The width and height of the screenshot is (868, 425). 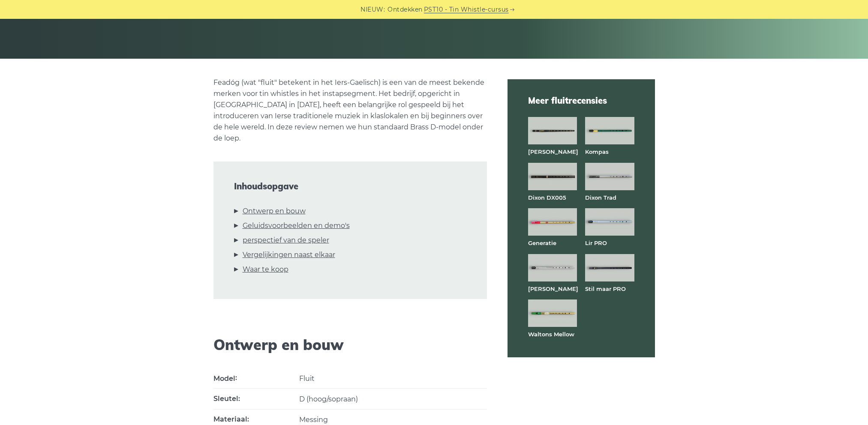 I want to click on font: Kompas, so click(x=597, y=152).